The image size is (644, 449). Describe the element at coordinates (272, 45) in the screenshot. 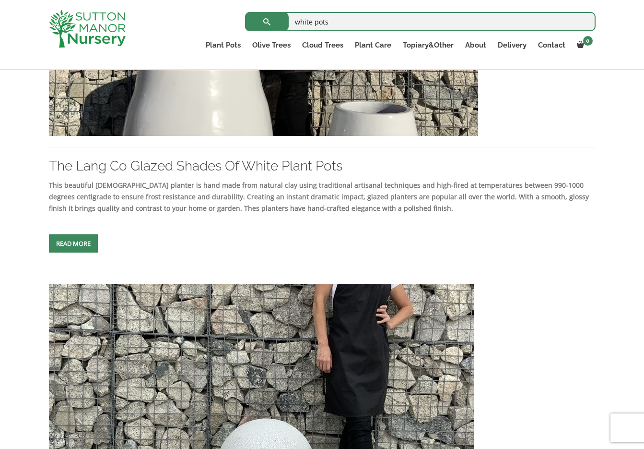

I see `a: Olive Trees` at that location.